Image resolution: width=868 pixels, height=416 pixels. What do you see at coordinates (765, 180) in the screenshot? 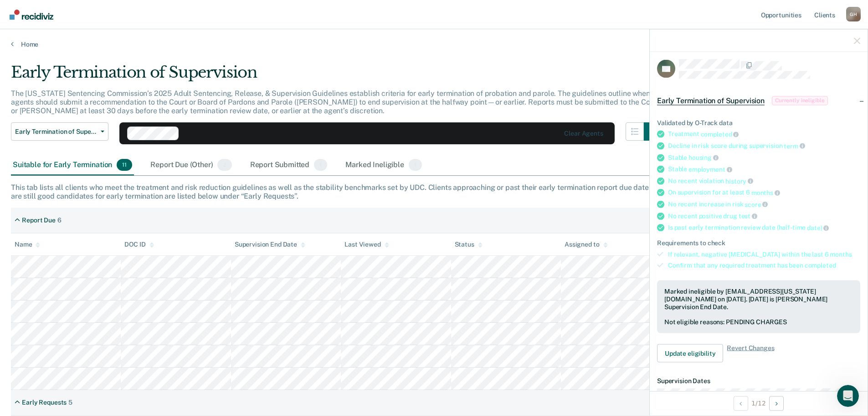
I see `div: No recent violation` at bounding box center [765, 180].